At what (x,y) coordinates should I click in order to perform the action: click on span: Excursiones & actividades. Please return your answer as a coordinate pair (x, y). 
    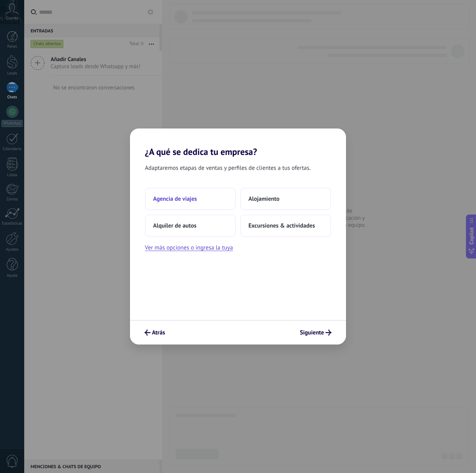
    Looking at the image, I should click on (282, 226).